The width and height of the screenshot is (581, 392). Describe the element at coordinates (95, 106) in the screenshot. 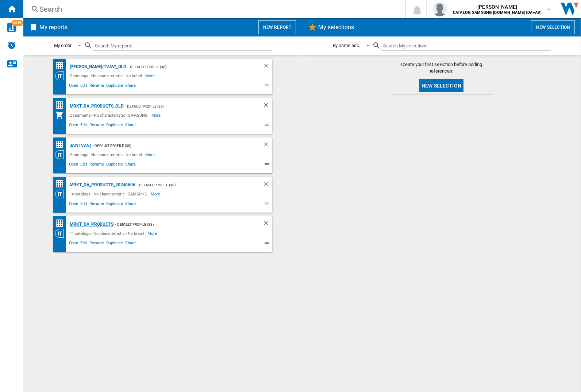

I see `div: MRKT_DA_PRODUCTS_OLD` at that location.